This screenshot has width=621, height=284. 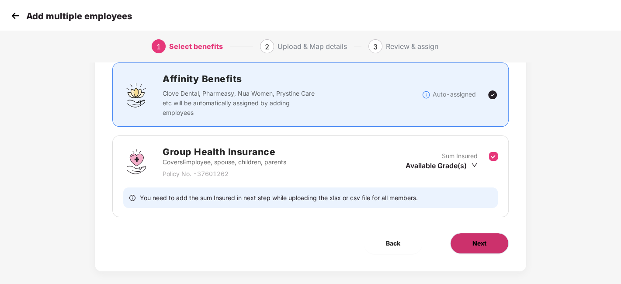 What do you see at coordinates (132, 198) in the screenshot?
I see `span: info-circle` at bounding box center [132, 198].